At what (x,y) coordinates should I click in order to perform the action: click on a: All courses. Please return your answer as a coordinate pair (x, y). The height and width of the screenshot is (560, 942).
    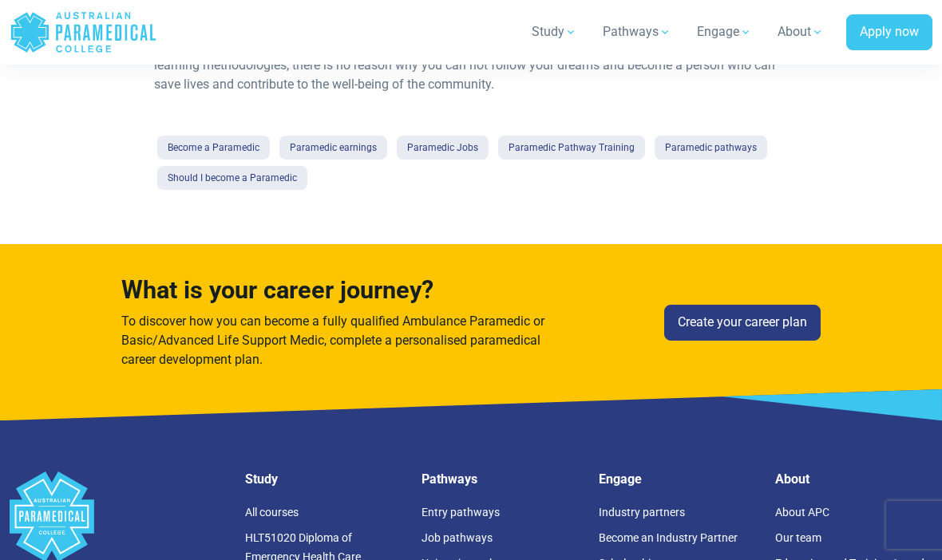
    Looking at the image, I should click on (272, 513).